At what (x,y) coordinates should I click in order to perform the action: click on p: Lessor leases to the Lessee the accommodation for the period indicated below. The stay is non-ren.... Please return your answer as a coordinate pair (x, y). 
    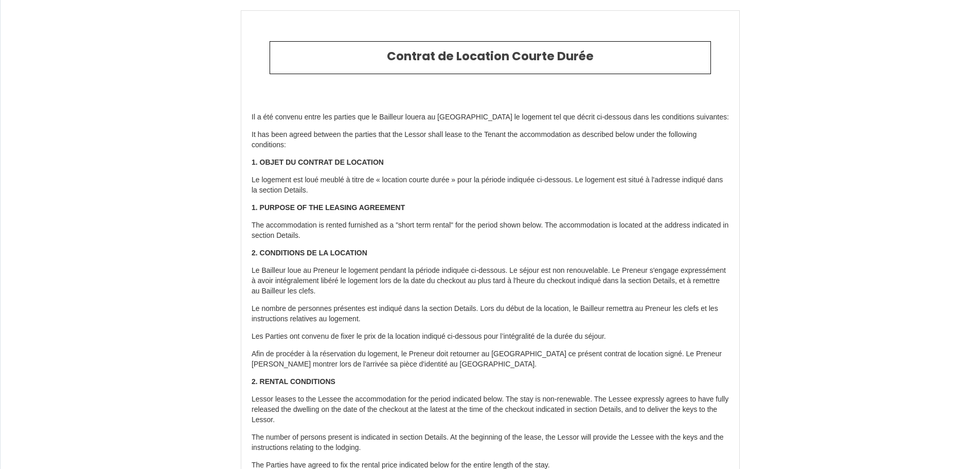
    Looking at the image, I should click on (490, 409).